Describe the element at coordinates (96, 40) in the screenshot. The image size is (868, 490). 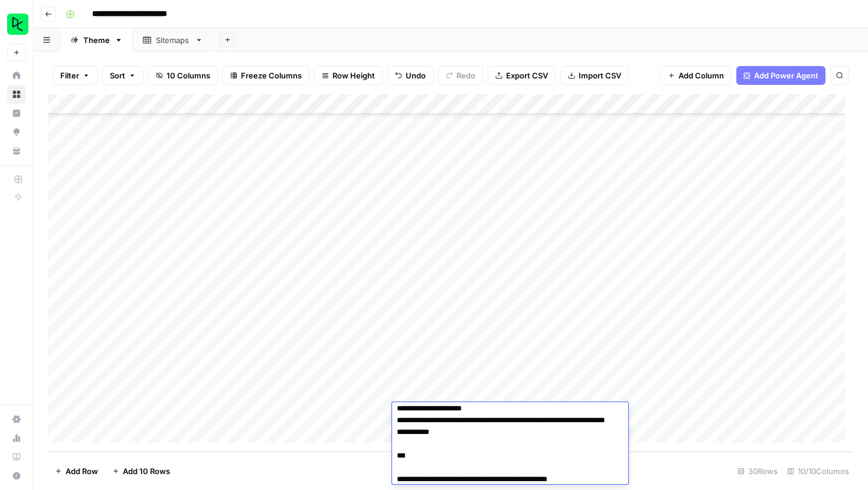
I see `a: Theme` at that location.